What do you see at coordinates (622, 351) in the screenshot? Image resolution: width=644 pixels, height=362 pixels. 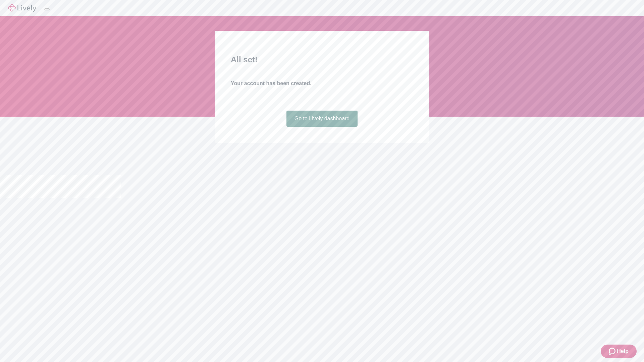 I see `span: Help` at bounding box center [622, 351].